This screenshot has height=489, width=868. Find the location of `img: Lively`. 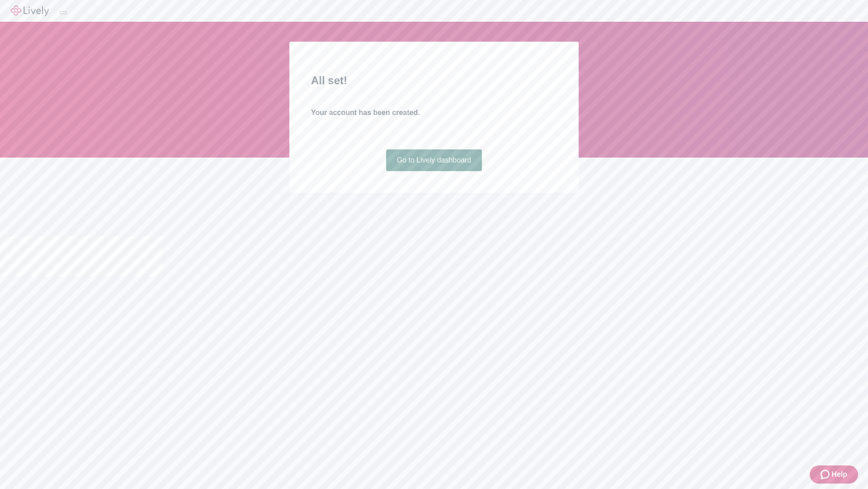

img: Lively is located at coordinates (30, 11).